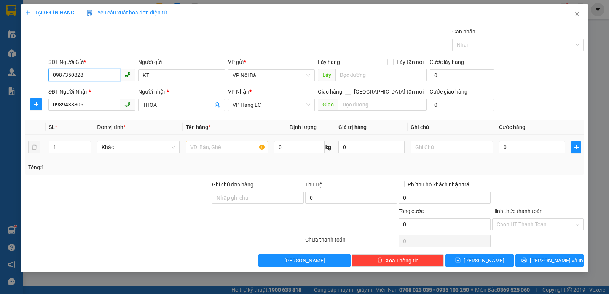 This screenshot has width=609, height=294. What do you see at coordinates (448, 92) in the screenshot?
I see `label: Cước giao hàng` at bounding box center [448, 92].